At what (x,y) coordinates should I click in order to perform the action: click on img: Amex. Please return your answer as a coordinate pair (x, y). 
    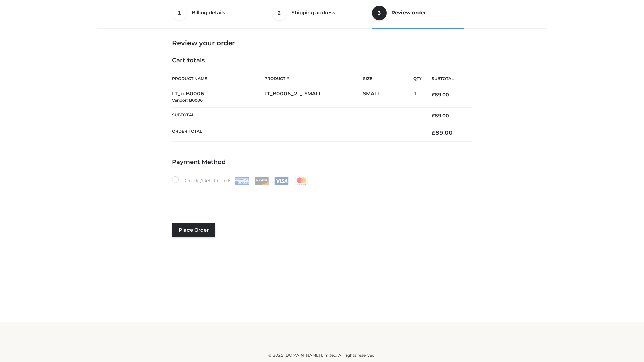
    Looking at the image, I should click on (242, 181).